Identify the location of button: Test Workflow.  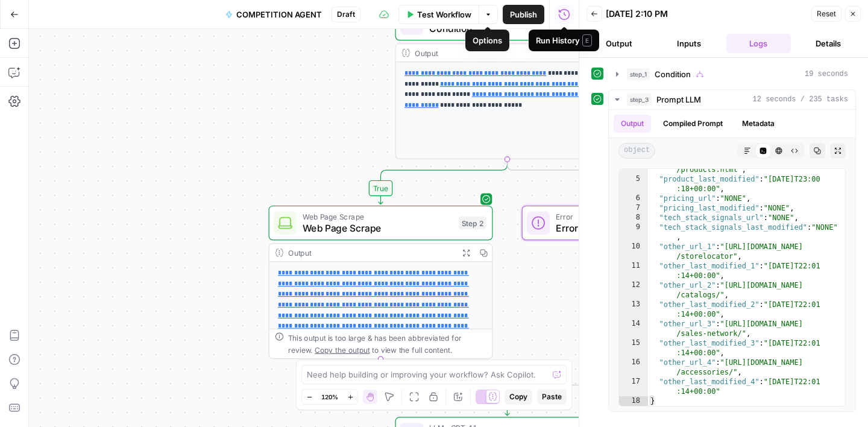
(439, 15).